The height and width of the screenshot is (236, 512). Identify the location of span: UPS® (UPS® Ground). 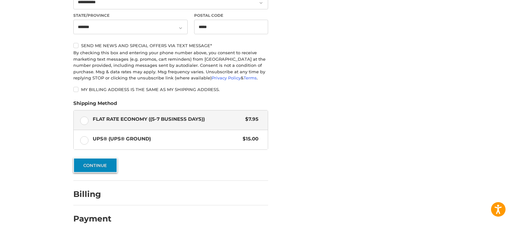
(166, 139).